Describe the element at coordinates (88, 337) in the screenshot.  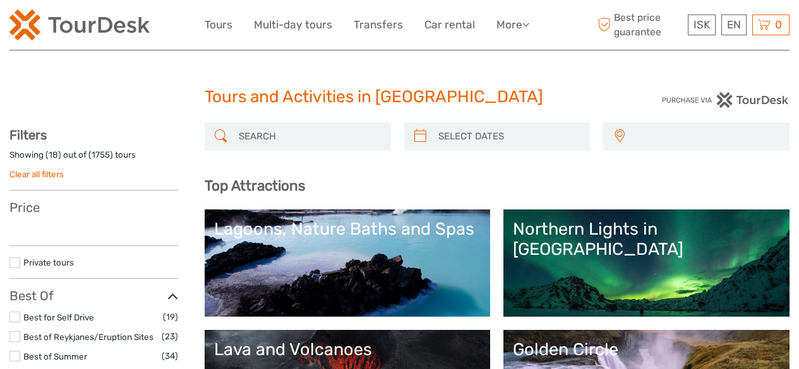
I see `a: Best of Reykjanes/Eruption Sites` at that location.